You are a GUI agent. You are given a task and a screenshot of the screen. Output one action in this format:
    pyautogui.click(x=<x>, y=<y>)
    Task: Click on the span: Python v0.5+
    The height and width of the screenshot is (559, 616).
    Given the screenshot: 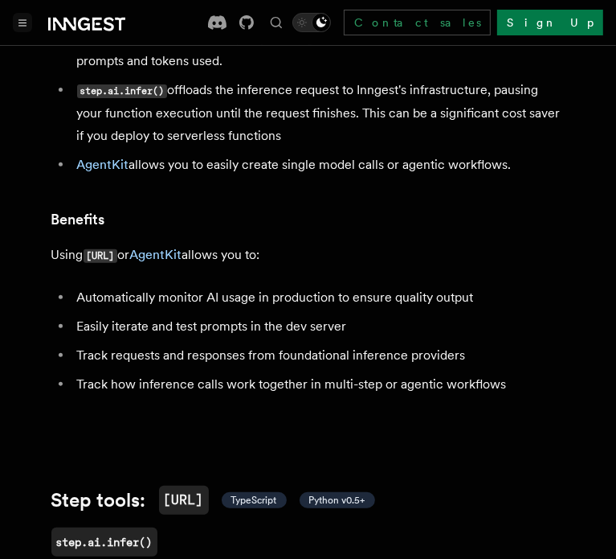 What is the action you would take?
    pyautogui.click(x=338, y=500)
    